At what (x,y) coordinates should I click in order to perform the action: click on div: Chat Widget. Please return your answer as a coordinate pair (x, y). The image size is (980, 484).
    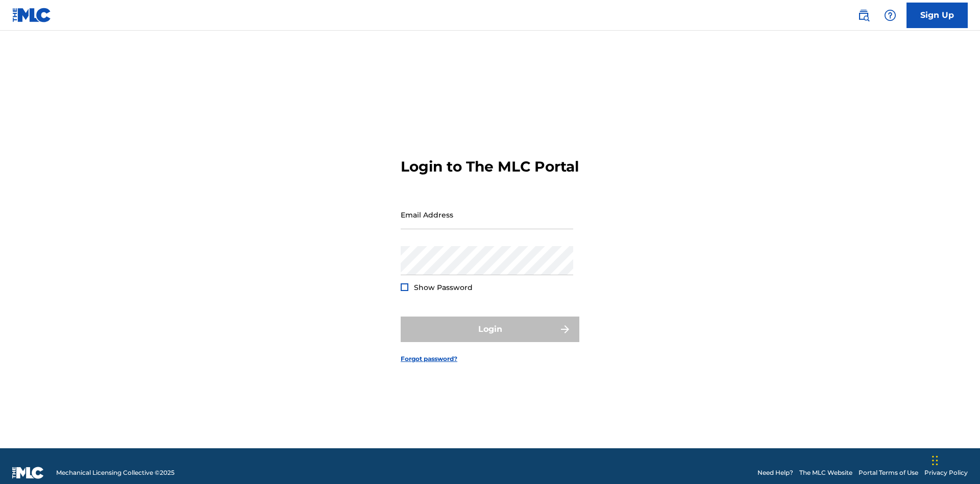
    Looking at the image, I should click on (955, 459).